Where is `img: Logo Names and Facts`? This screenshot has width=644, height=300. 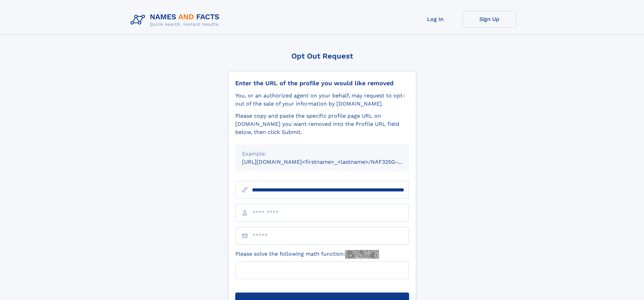 img: Logo Names and Facts is located at coordinates (176, 20).